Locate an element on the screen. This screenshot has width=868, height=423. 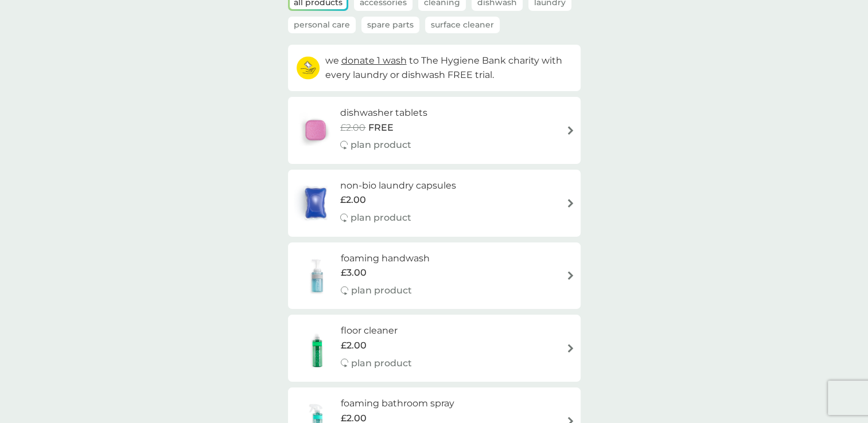
span: £3.00 is located at coordinates (354, 273).